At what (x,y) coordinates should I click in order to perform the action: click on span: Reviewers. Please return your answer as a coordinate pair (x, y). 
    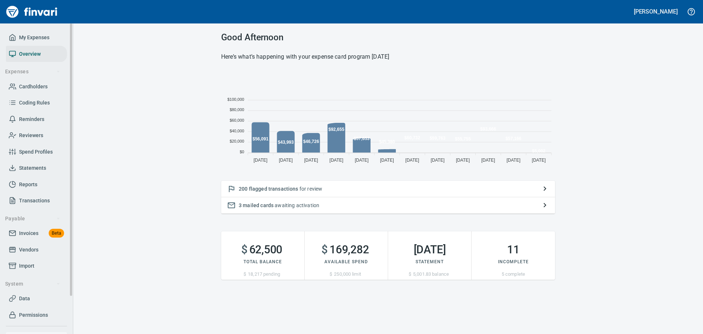
    Looking at the image, I should click on (31, 135).